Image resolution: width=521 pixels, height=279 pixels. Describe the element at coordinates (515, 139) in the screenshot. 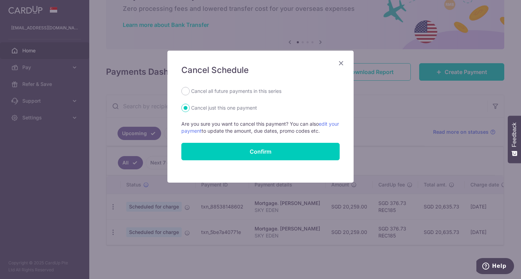

I see `button: Feedback - Show survey` at that location.